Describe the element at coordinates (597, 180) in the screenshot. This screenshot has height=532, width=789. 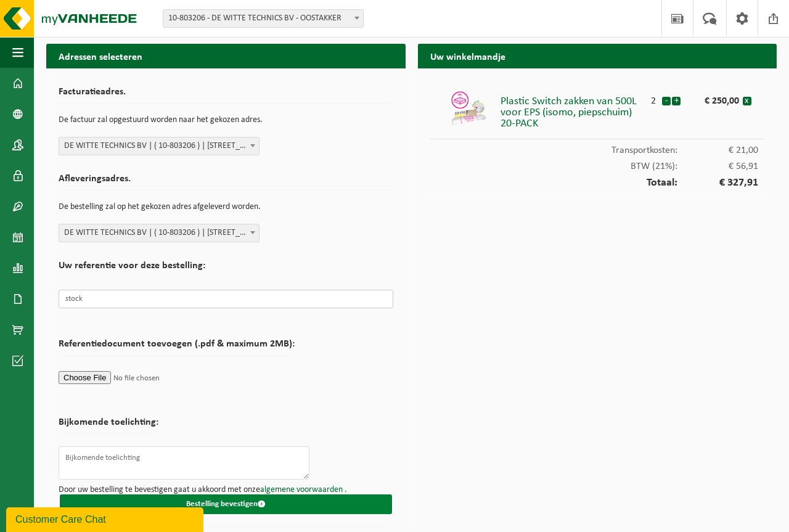
I see `div: Totaal:` at that location.